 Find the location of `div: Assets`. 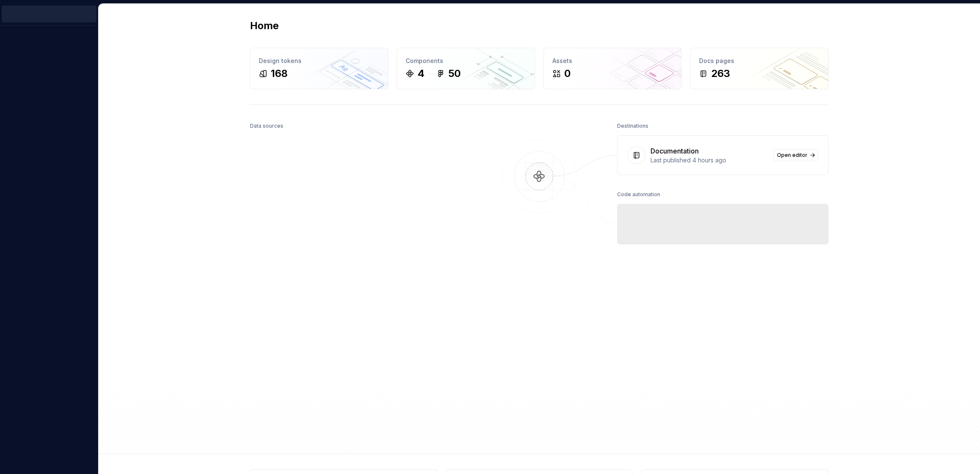

div: Assets is located at coordinates (612, 61).